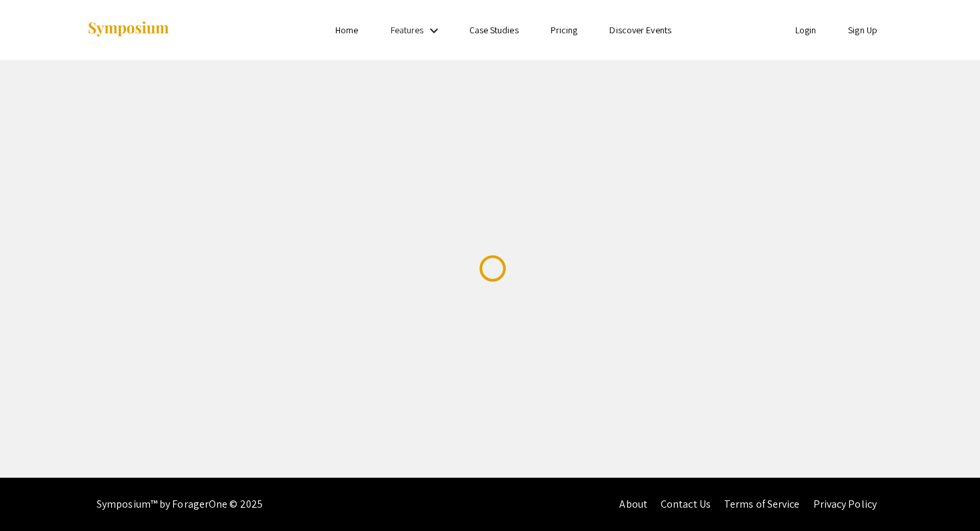 Image resolution: width=980 pixels, height=531 pixels. What do you see at coordinates (128, 29) in the screenshot?
I see `img: Symposium by ForagerOne` at bounding box center [128, 29].